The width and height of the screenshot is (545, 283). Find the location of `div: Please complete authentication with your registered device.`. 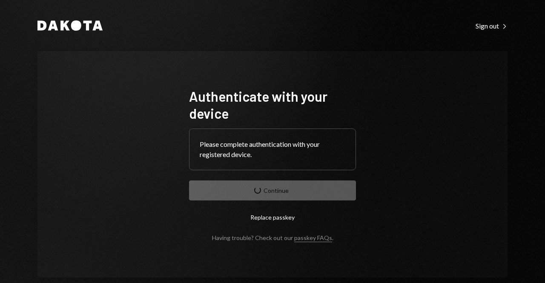

div: Please complete authentication with your registered device. is located at coordinates (272, 149).